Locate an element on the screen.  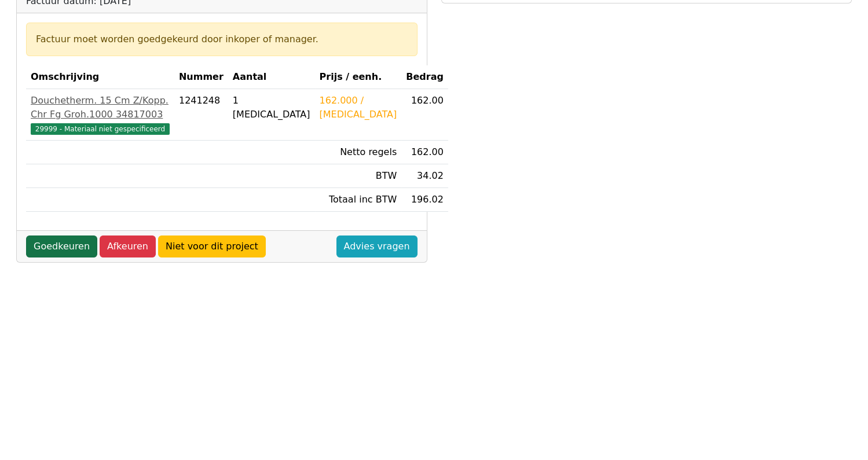
th: Nummer is located at coordinates (201, 77).